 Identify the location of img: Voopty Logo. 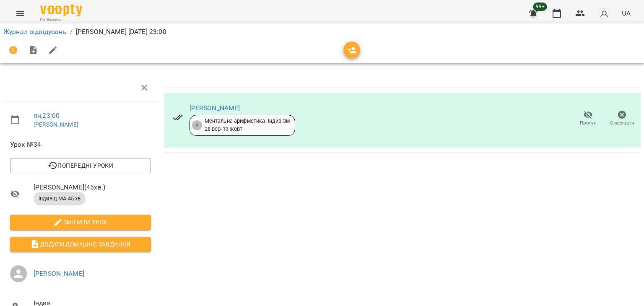
(61, 10).